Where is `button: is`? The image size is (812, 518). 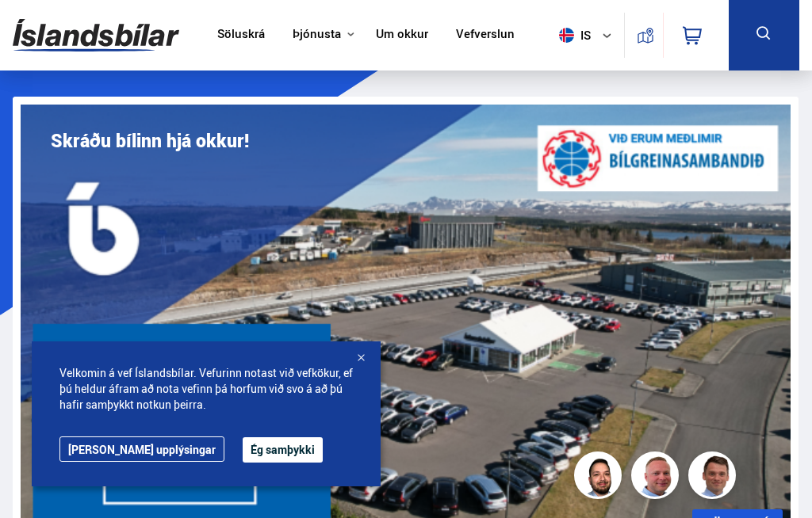 button: is is located at coordinates (588, 35).